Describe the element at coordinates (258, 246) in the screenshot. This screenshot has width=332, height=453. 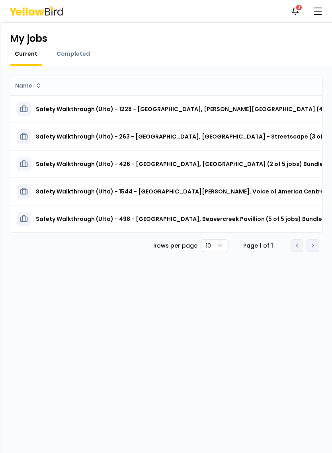
I see `div: Page 1 of 1` at that location.